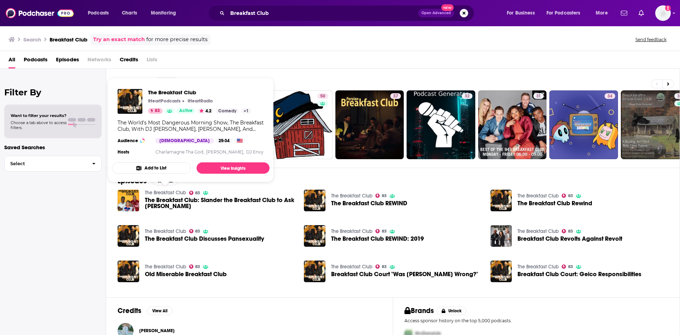 Image resolution: width=680 pixels, height=335 pixels. I want to click on button: Select, so click(53, 163).